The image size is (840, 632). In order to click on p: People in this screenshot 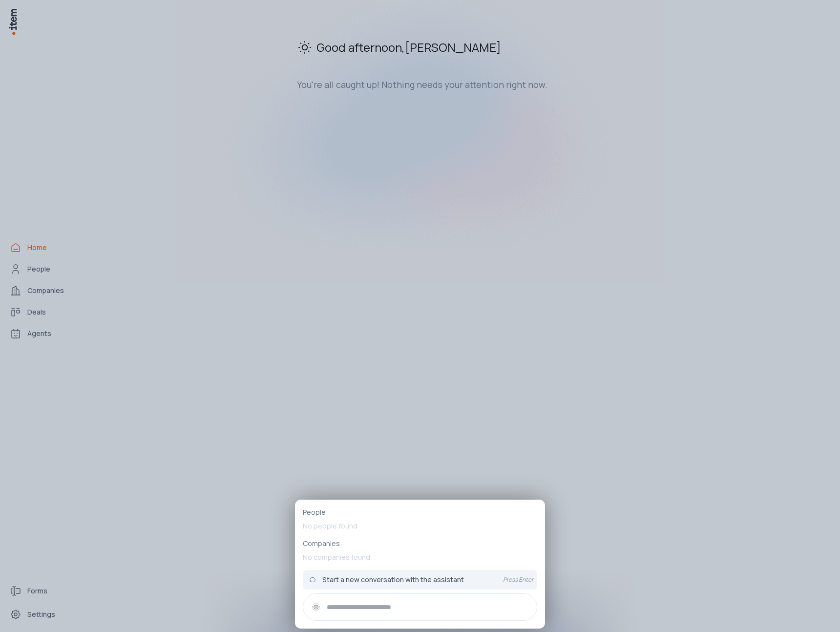, I will do `click(420, 512)`.